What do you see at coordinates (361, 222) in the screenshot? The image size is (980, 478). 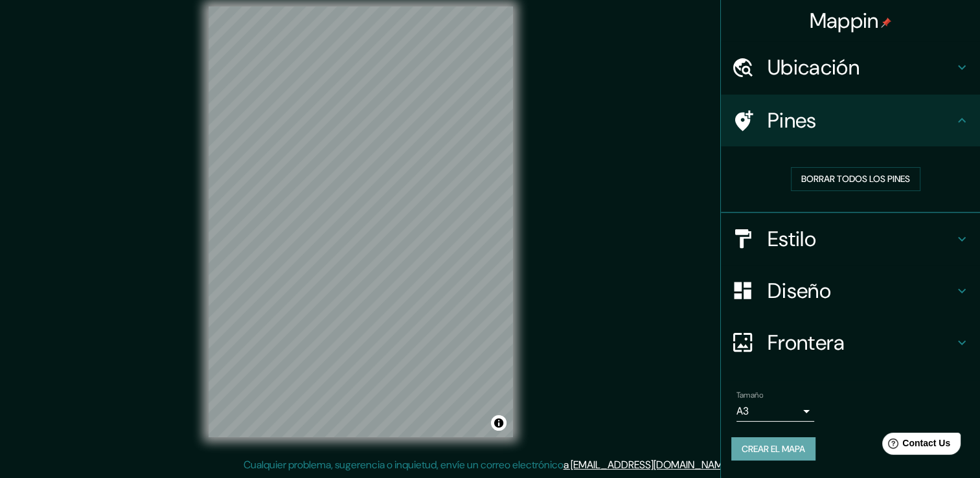 I see `canvas: Mapa` at bounding box center [361, 222].